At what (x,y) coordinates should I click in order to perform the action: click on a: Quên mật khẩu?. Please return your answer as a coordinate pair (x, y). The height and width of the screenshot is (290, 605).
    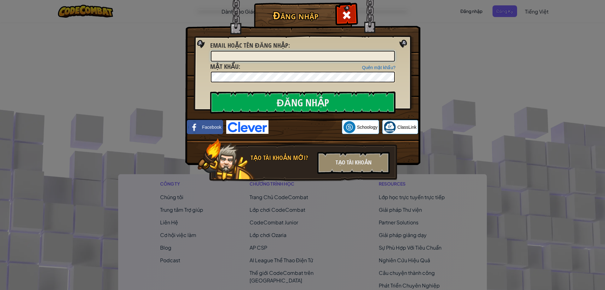
    Looking at the image, I should click on (379, 67).